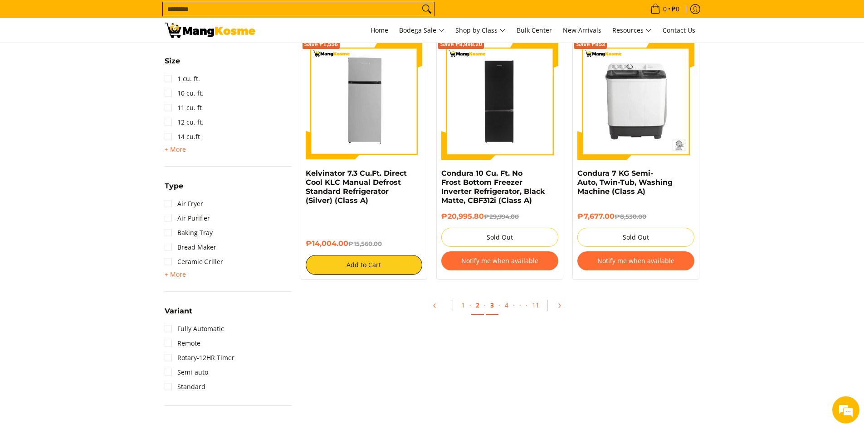 The image size is (864, 428). What do you see at coordinates (636, 102) in the screenshot?
I see `img: condura-semi-automatic-7-kilos-twin-tub-washing-machine-front-view-mang-kosme` at bounding box center [636, 102].